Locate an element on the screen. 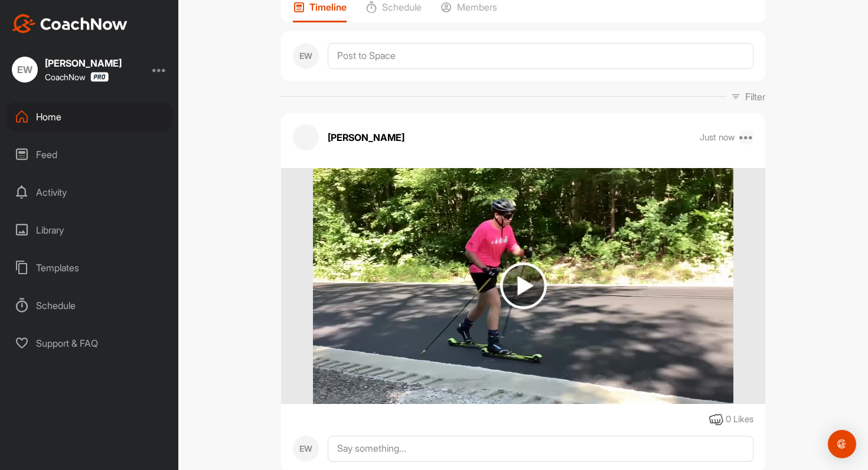 The image size is (868, 470). p: Members is located at coordinates (477, 7).